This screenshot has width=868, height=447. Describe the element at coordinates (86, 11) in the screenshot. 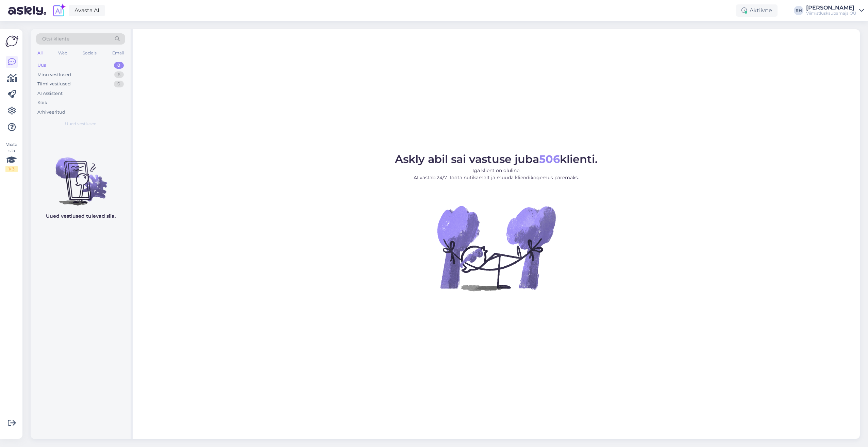

I see `a: Avasta AI` at that location.